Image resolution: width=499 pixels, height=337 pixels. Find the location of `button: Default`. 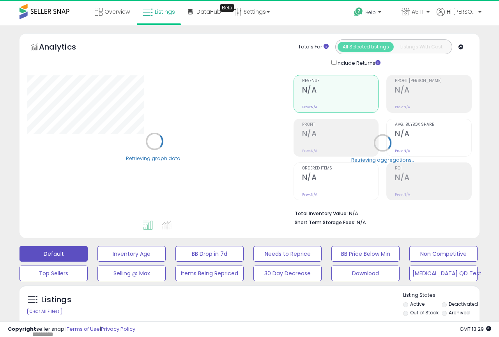

button: Default is located at coordinates (53, 254).